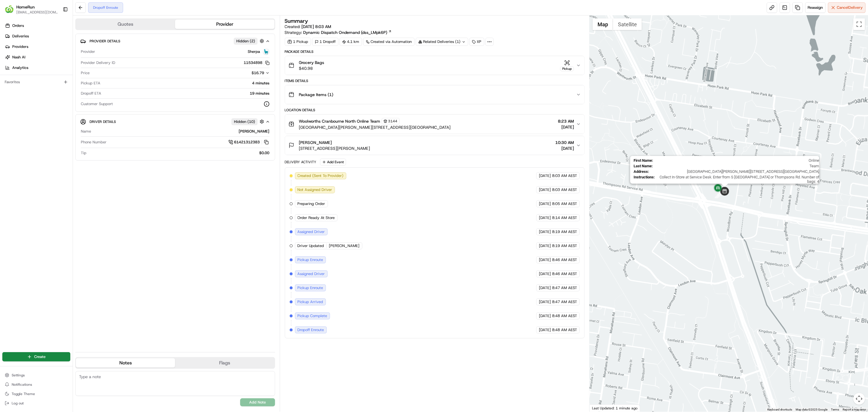  What do you see at coordinates (18, 403) in the screenshot?
I see `span: Log out` at bounding box center [18, 403].